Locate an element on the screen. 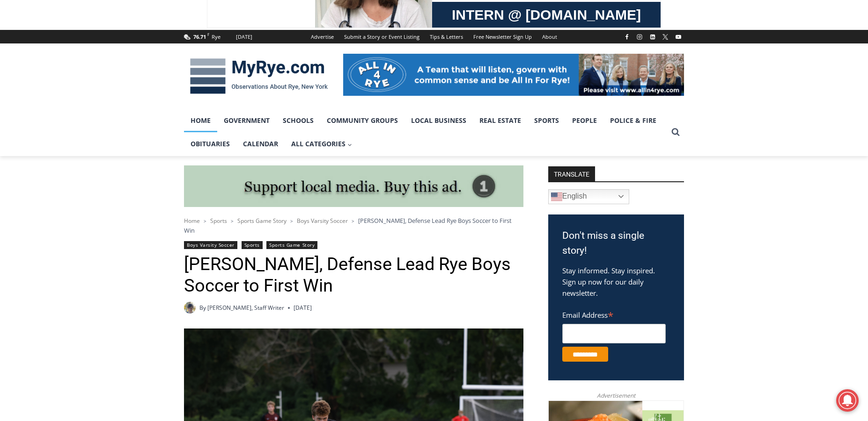 The height and width of the screenshot is (421, 868). a: All in for Rye is located at coordinates (514, 75).